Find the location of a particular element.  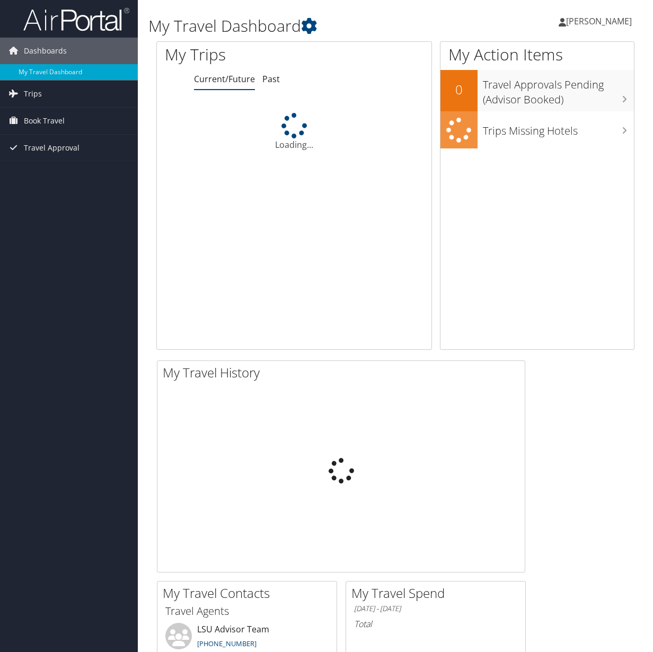

span: Book Travel is located at coordinates (44, 121).